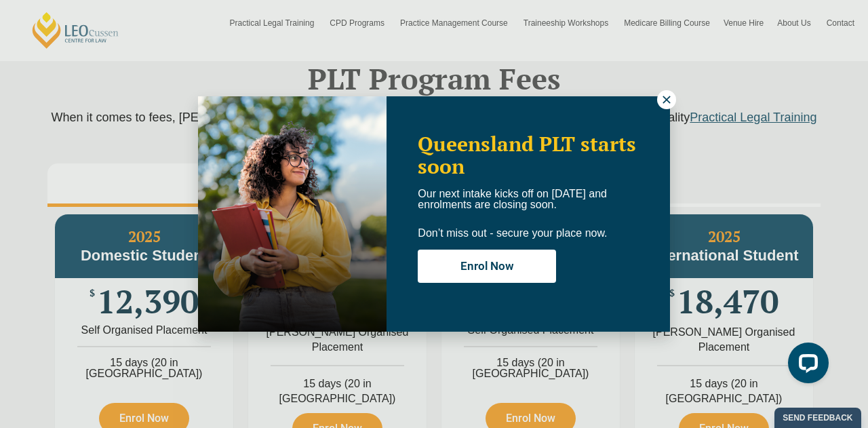 This screenshot has width=868, height=428. I want to click on span: Queensland PLT starts soon, so click(527, 155).